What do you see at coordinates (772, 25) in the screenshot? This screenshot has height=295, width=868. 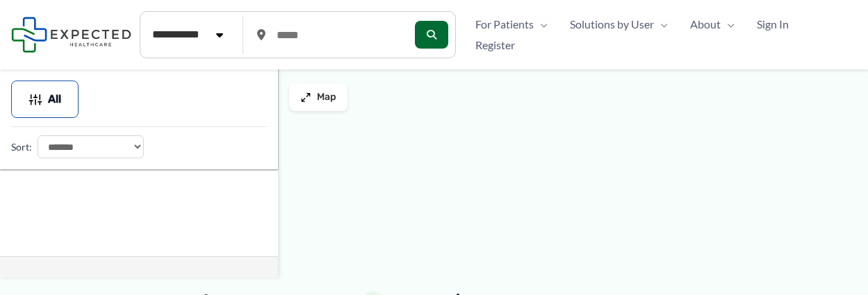 I see `span: Sign In` at bounding box center [772, 25].